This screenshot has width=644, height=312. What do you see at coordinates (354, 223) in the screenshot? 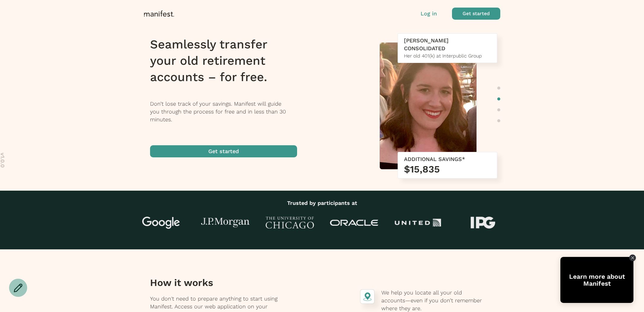
I see `img: Oracle` at bounding box center [354, 223].